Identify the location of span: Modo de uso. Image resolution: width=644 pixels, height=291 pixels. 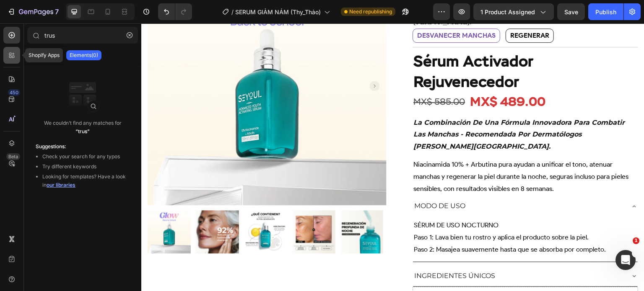
(298, 182).